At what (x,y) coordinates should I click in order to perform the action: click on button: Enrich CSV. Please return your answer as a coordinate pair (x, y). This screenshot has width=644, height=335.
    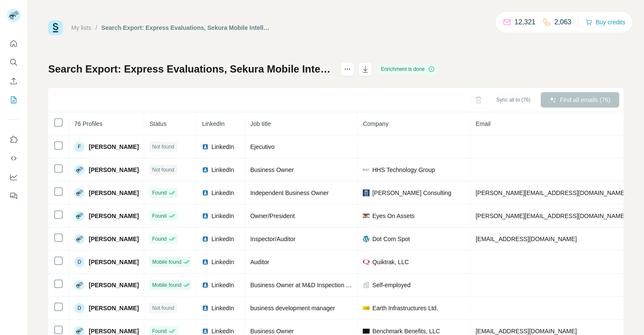
    Looking at the image, I should click on (14, 81).